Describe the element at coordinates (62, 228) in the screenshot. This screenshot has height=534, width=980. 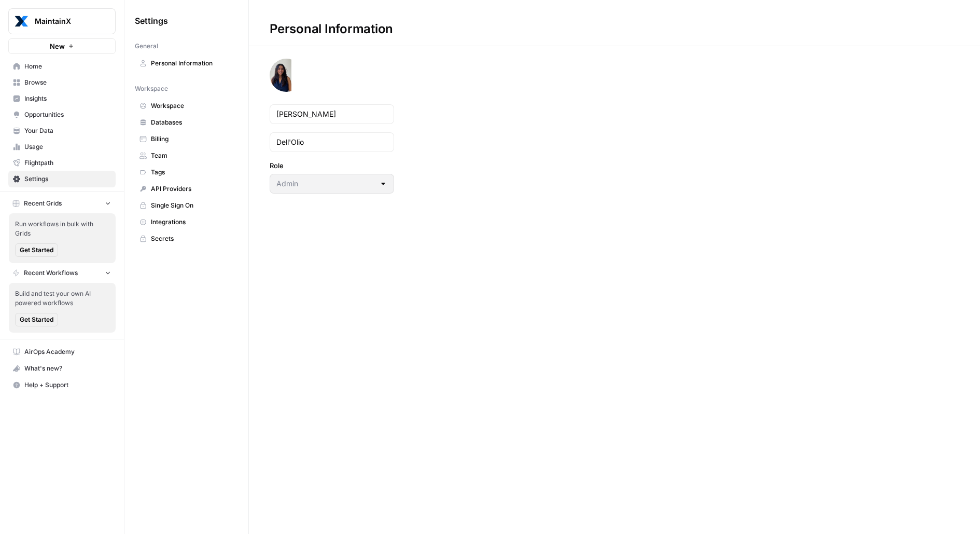
I see `span: Run workflows in bulk with Grids` at that location.